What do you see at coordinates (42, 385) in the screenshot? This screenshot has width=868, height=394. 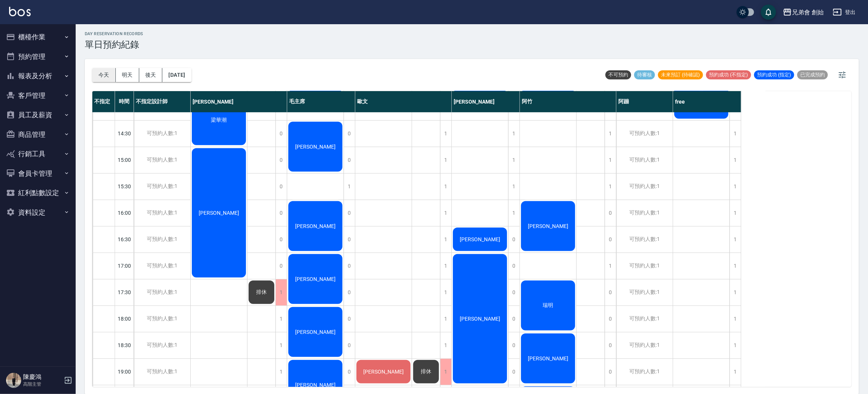 I see `p: 高階主管` at bounding box center [42, 385].